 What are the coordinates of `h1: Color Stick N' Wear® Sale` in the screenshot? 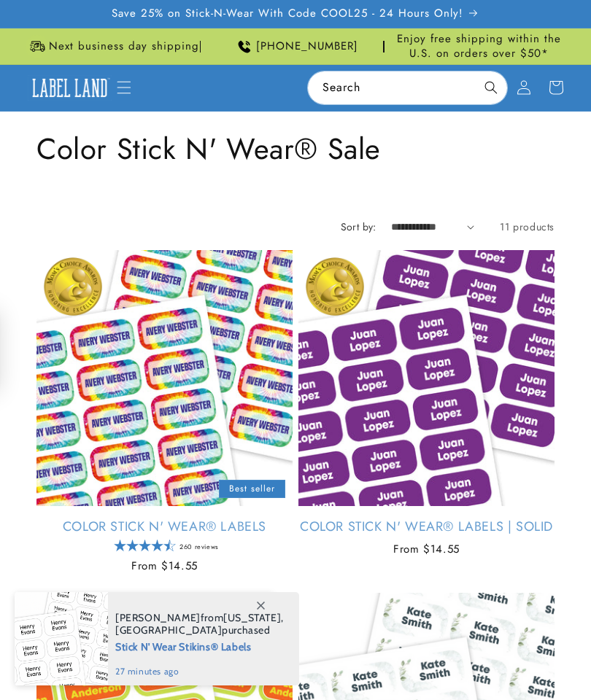 It's located at (296, 149).